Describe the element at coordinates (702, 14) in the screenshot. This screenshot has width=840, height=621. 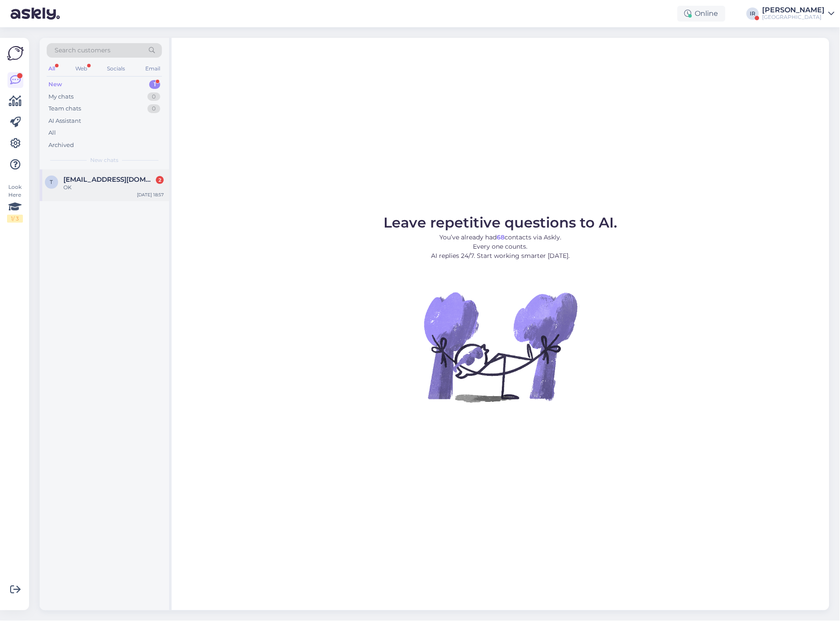
I see `div: Online` at that location.